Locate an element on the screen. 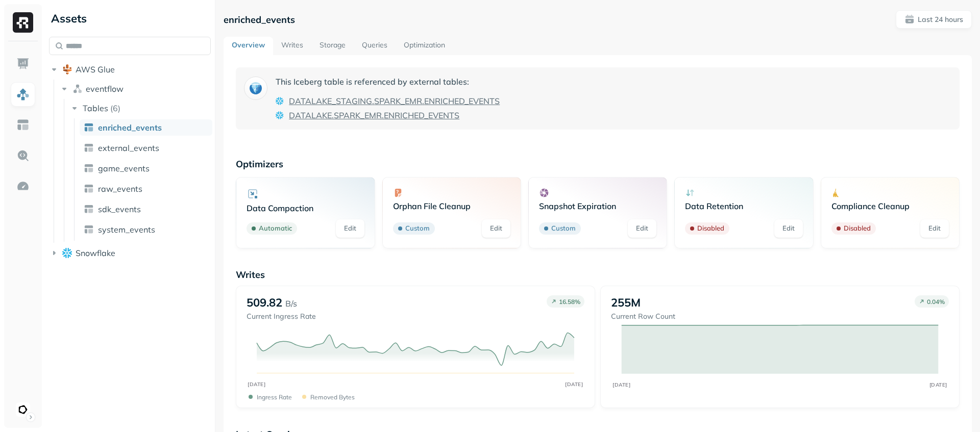 The height and width of the screenshot is (432, 980). div: Assets is located at coordinates (130, 18).